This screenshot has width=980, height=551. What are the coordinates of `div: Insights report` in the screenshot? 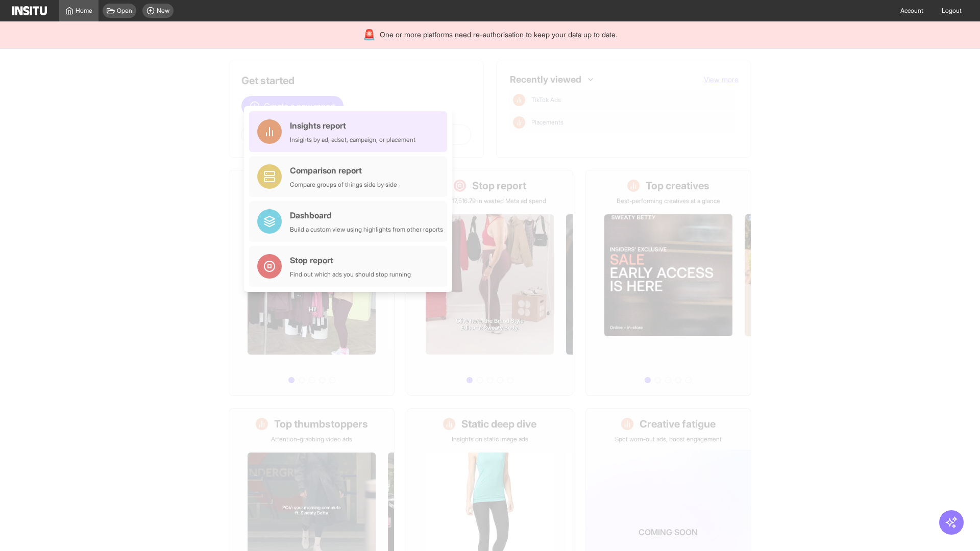 It's located at (353, 126).